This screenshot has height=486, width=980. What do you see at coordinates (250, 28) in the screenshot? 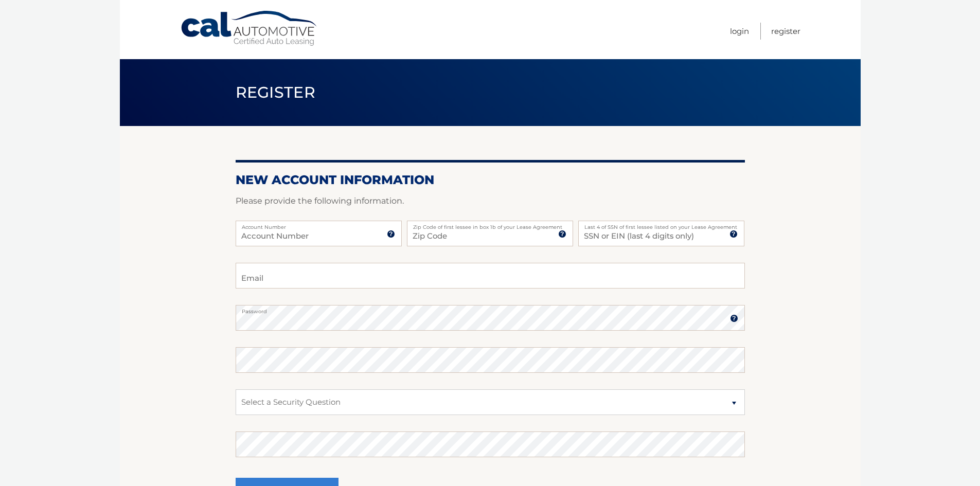
I see `a: Cal Automotive` at bounding box center [250, 28].